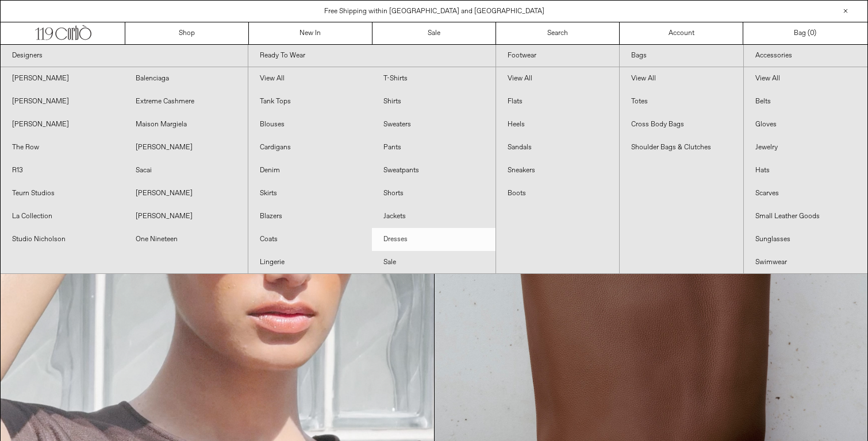 The height and width of the screenshot is (441, 868). I want to click on a: Designers, so click(124, 56).